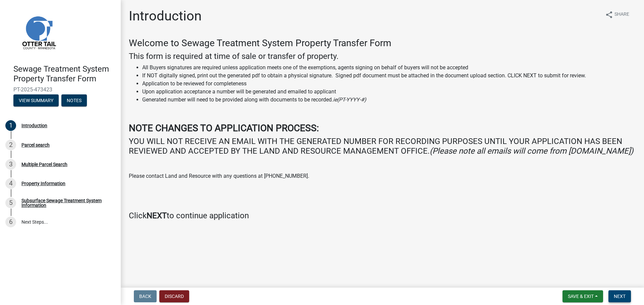  I want to click on button: Next, so click(620, 296).